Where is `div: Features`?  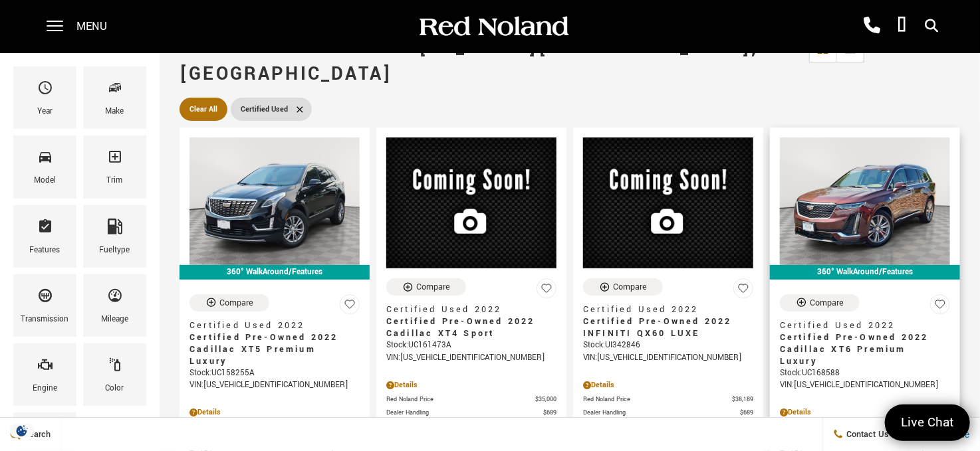 div: Features is located at coordinates (45, 250).